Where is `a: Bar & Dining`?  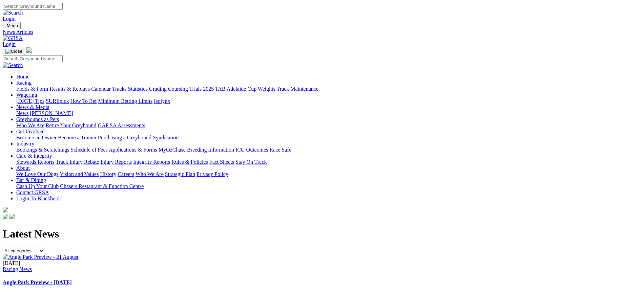 a: Bar & Dining is located at coordinates (31, 180).